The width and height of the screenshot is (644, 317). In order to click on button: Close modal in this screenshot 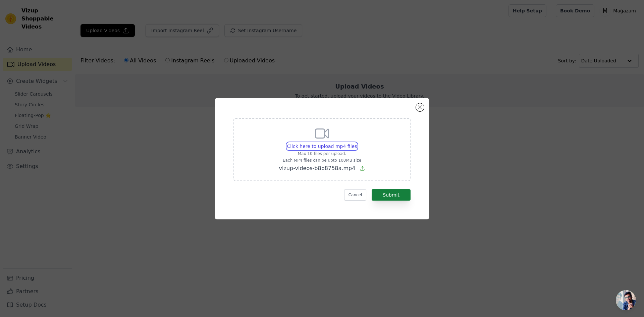, I will do `click(420, 107)`.